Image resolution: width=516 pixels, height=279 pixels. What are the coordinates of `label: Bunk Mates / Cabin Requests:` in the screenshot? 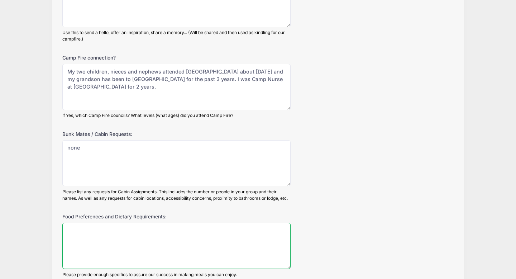 It's located at (128, 134).